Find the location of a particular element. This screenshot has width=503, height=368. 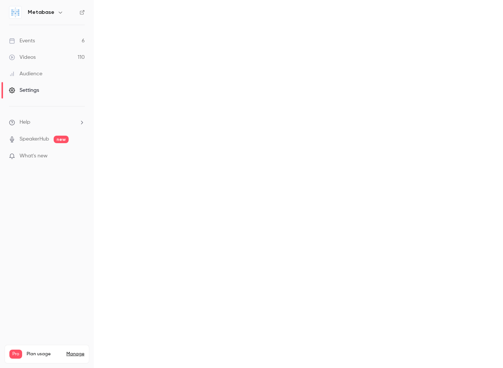

span: new is located at coordinates (61, 139).